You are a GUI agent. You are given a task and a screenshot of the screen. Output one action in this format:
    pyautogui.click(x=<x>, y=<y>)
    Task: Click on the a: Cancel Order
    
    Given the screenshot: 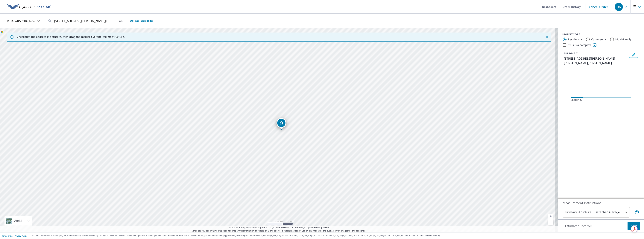 What is the action you would take?
    pyautogui.click(x=598, y=7)
    